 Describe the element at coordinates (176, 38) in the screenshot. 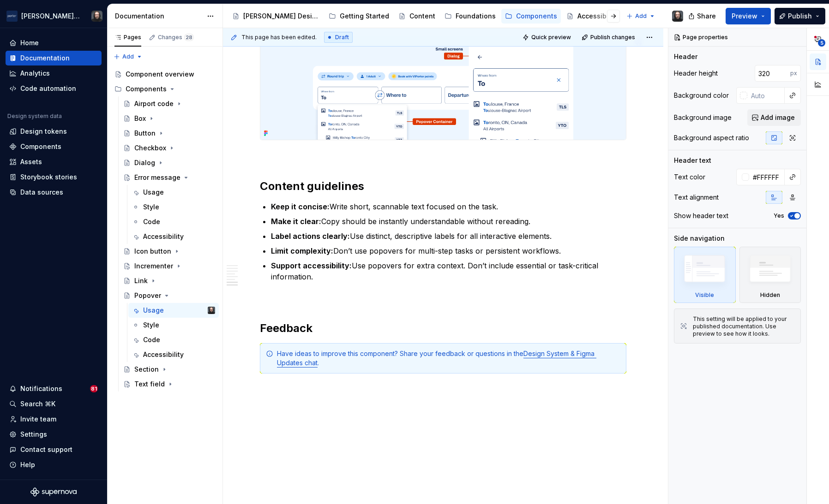

I see `div: Changes` at that location.